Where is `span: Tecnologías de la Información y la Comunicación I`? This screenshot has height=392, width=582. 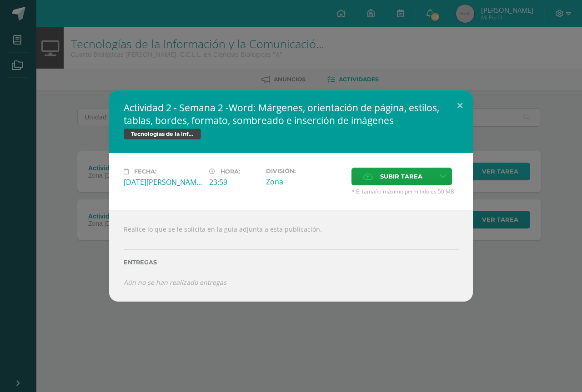
span: Tecnologías de la Información y la Comunicación I is located at coordinates (163, 134).